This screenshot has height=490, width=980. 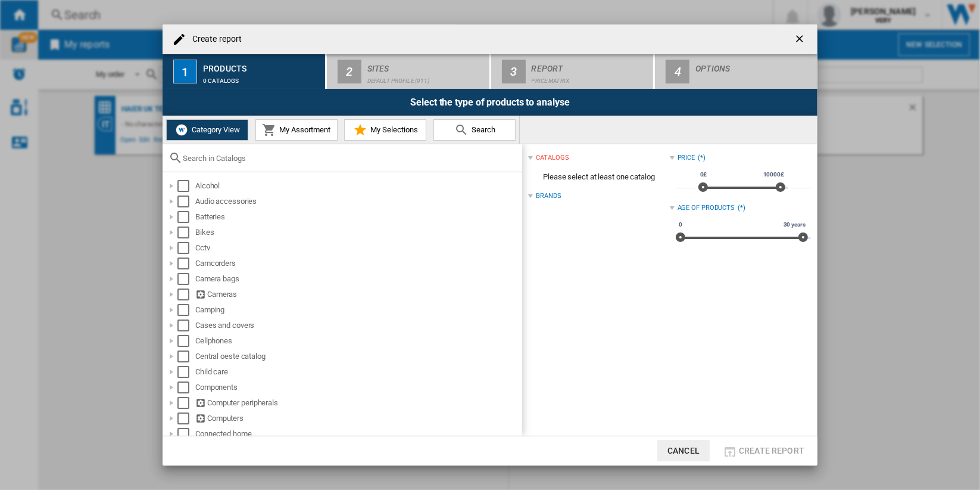 I want to click on div: Camcorders, so click(x=358, y=263).